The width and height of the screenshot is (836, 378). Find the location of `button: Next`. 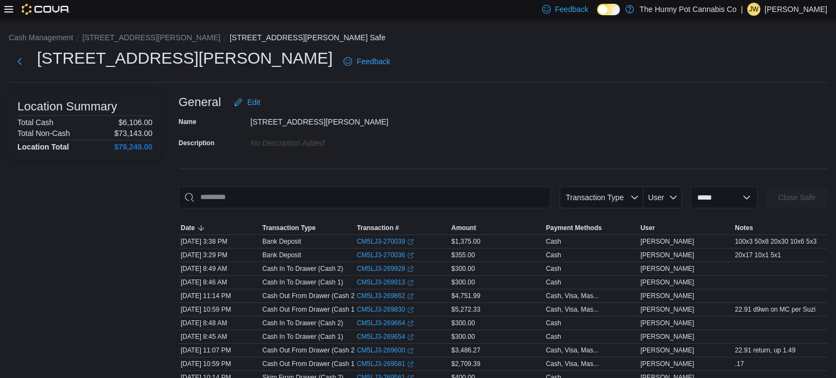

button: Next is located at coordinates (20, 62).